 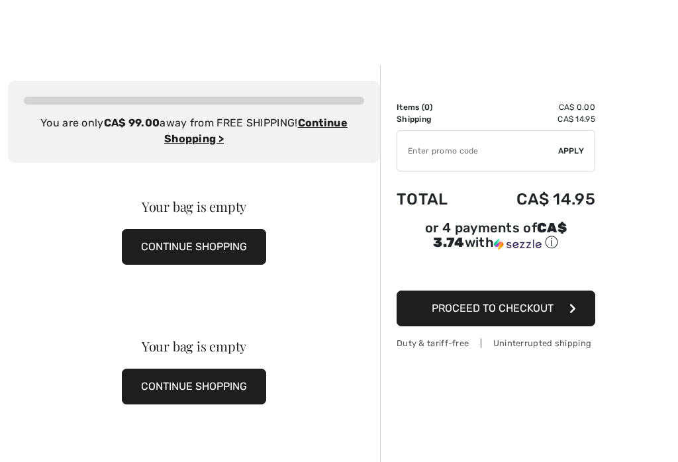 What do you see at coordinates (496, 308) in the screenshot?
I see `button: Proceed to Checkout` at bounding box center [496, 308].